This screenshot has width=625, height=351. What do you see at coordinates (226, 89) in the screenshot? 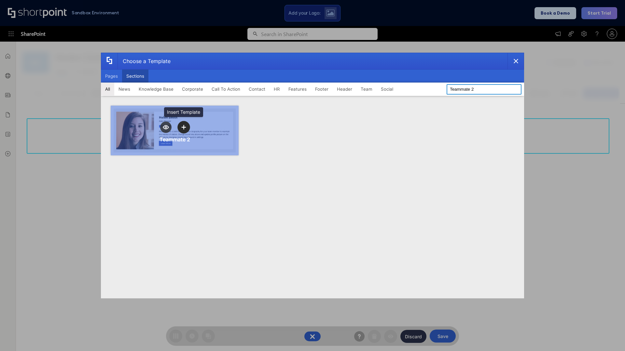
I see `button: Call To Action` at bounding box center [226, 89].